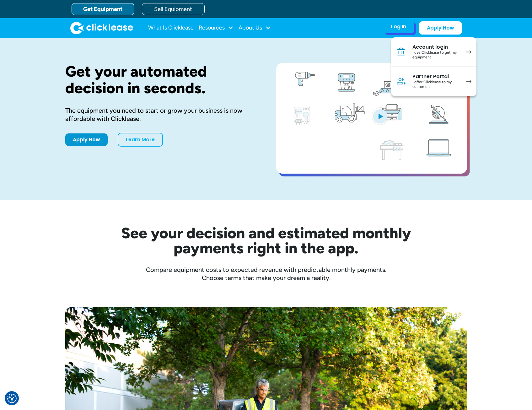 The width and height of the screenshot is (532, 410). I want to click on div: Partner Portal, so click(436, 76).